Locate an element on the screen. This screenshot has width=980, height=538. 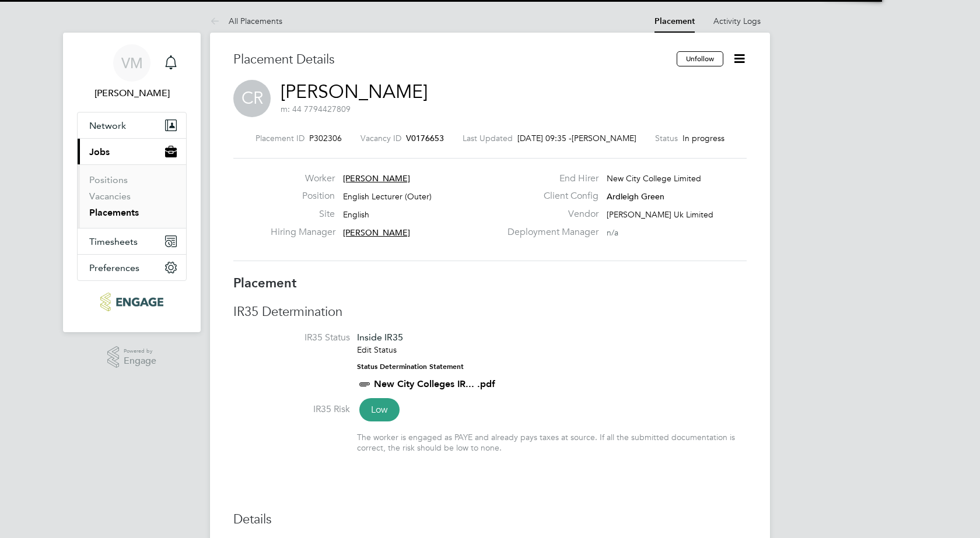
h3: Details is located at coordinates (490, 519).